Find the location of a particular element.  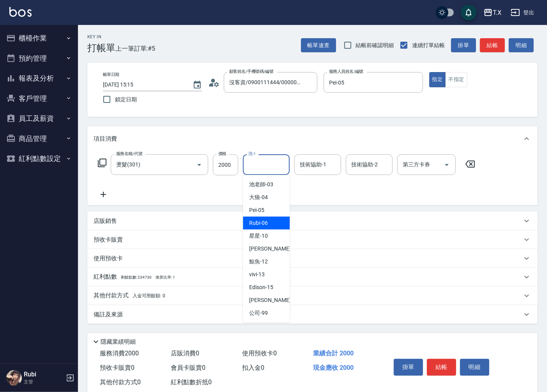

div: 項目消費 is located at coordinates (312, 139).